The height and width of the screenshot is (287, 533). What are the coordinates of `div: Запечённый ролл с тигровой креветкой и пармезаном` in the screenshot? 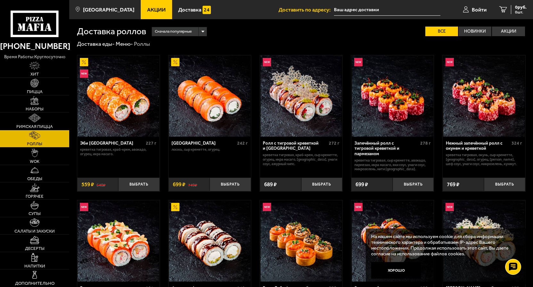 It's located at (386, 149).